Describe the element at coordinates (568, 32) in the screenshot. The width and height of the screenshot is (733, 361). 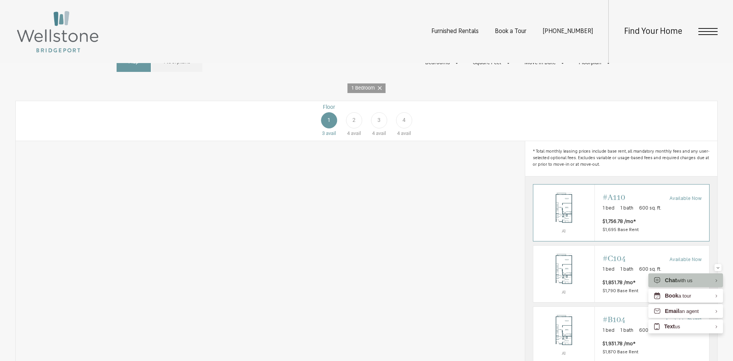
I see `a: Call Us at (253) 642-8681` at that location.